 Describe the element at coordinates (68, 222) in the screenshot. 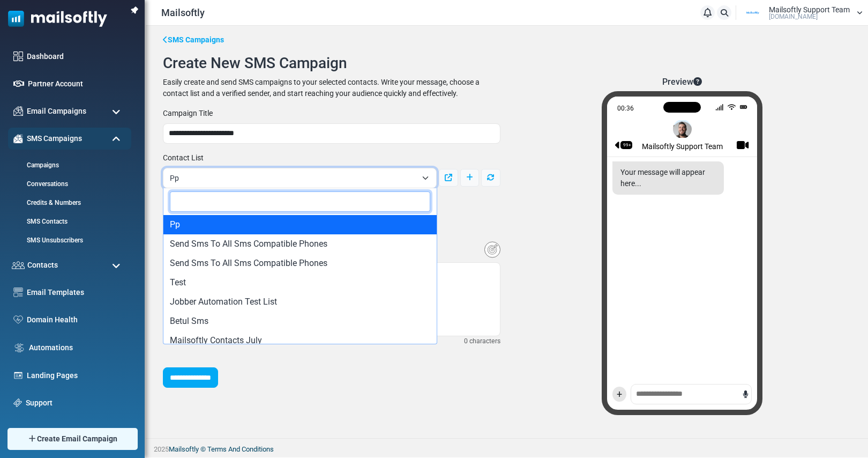

I see `a: SMS Contacts` at that location.